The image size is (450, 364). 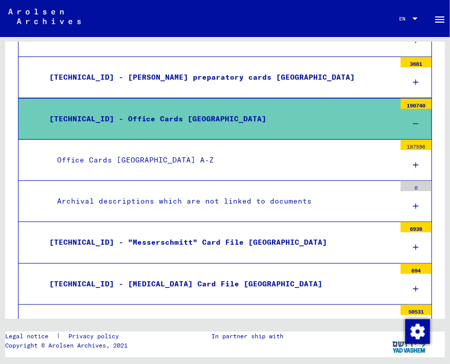 I want to click on a: Legal notice, so click(x=31, y=336).